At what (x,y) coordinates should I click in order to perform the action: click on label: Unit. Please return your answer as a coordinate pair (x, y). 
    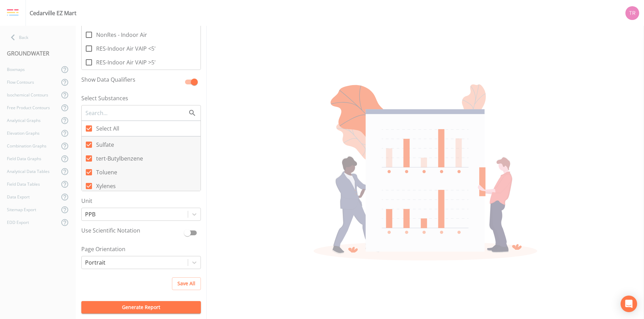
    Looking at the image, I should click on (141, 201).